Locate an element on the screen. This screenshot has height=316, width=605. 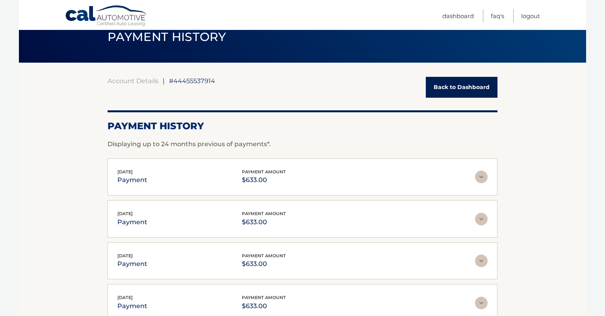
p: Displaying up to 24 months previous of payments*. is located at coordinates (302, 144).